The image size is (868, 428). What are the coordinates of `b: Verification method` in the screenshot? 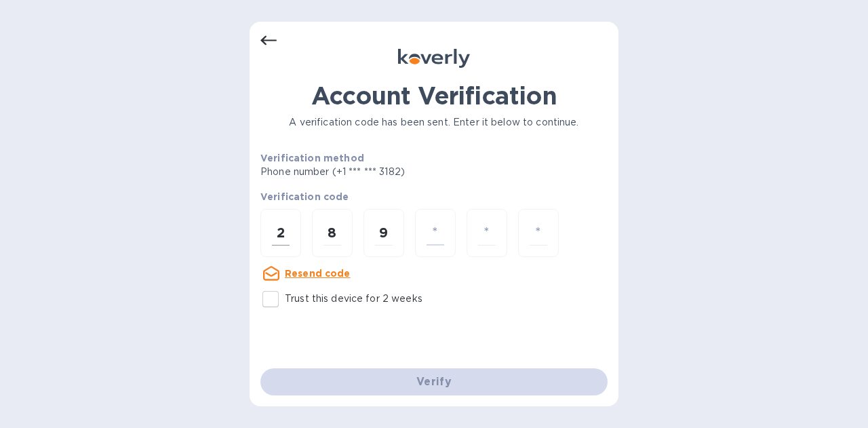 It's located at (312, 158).